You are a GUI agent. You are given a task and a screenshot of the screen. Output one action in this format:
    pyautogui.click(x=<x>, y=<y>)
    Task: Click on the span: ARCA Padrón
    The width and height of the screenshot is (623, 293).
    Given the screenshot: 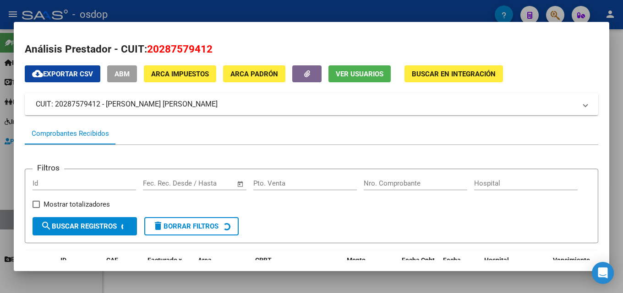 What is the action you would take?
    pyautogui.click(x=254, y=74)
    